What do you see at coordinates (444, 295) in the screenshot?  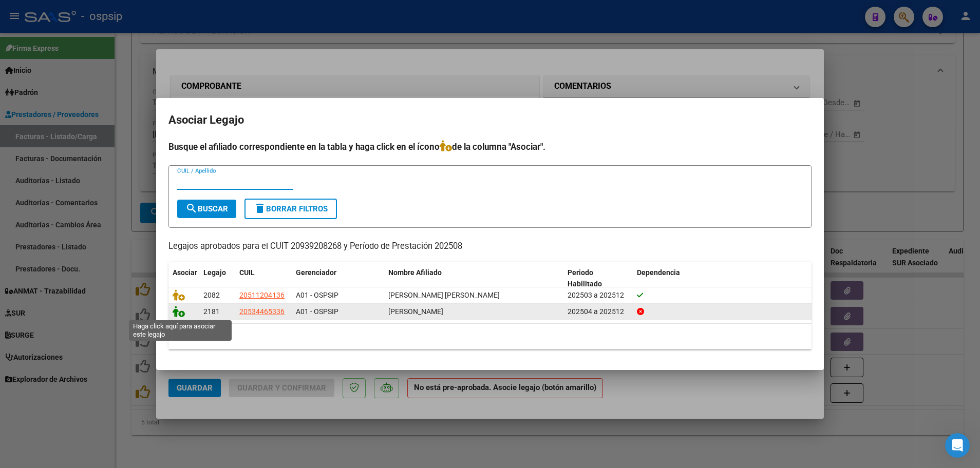 I see `span: DOMINGUEZ TOLOZA ULISES DANIEL` at bounding box center [444, 295].